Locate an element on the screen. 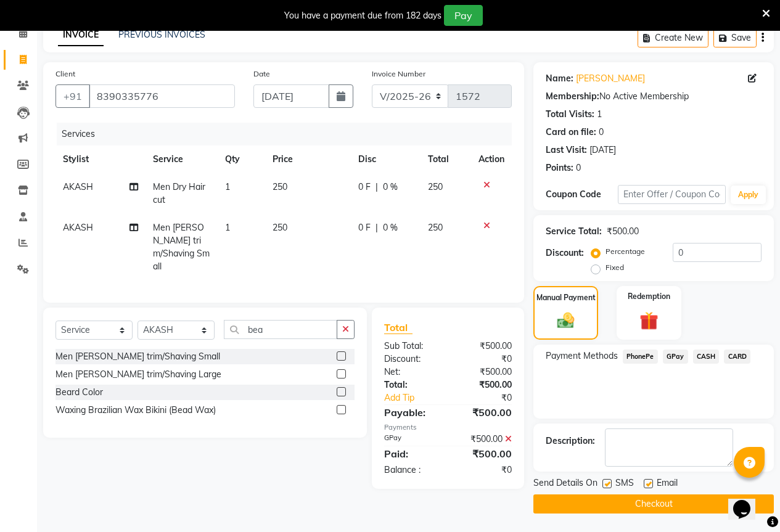  div: Coupon Code is located at coordinates (582, 194).